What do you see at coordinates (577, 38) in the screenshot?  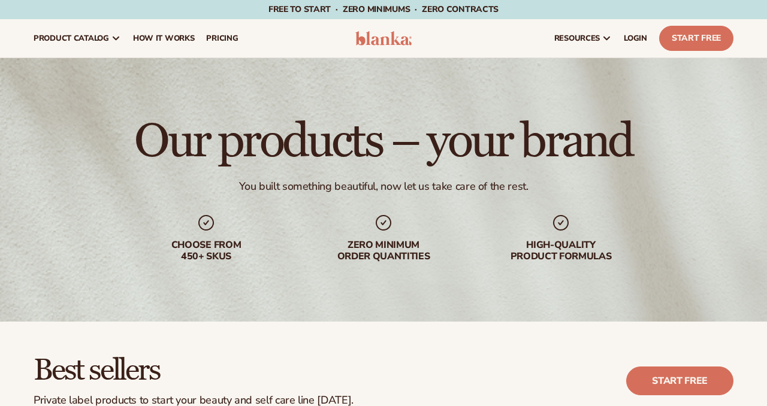 I see `span: resources` at bounding box center [577, 38].